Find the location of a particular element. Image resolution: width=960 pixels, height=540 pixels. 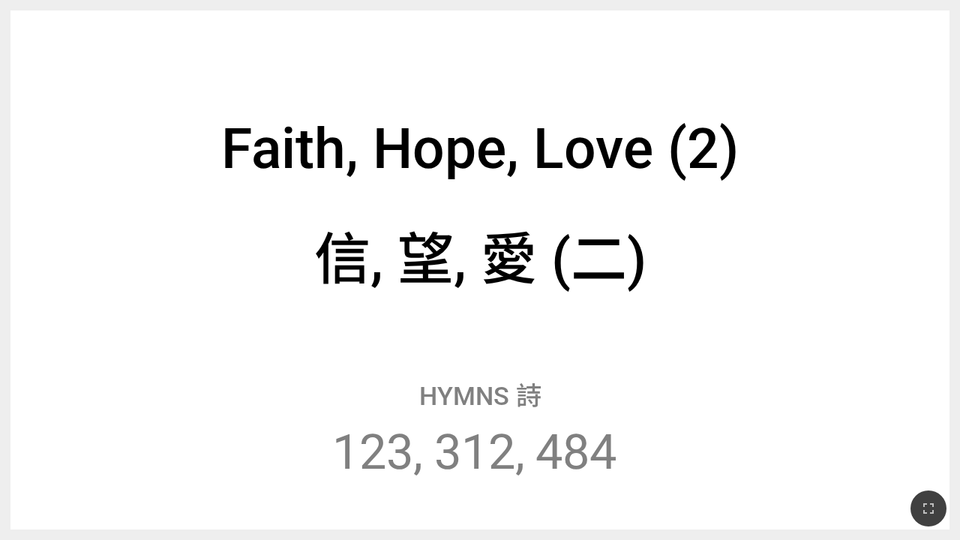

li: 484 is located at coordinates (576, 452).